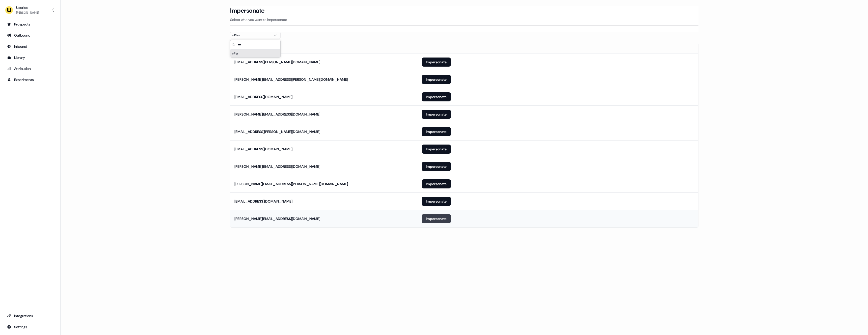 Image resolution: width=868 pixels, height=335 pixels. Describe the element at coordinates (30, 69) in the screenshot. I see `div: Attribution` at that location.